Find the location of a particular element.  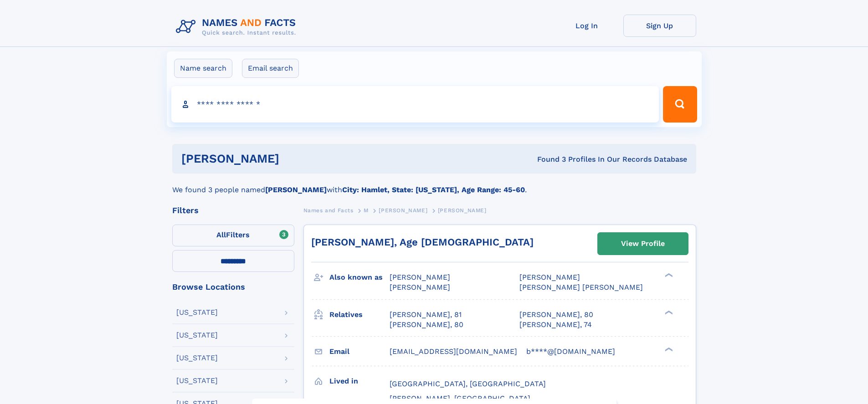

a: View Profile is located at coordinates (643, 244).